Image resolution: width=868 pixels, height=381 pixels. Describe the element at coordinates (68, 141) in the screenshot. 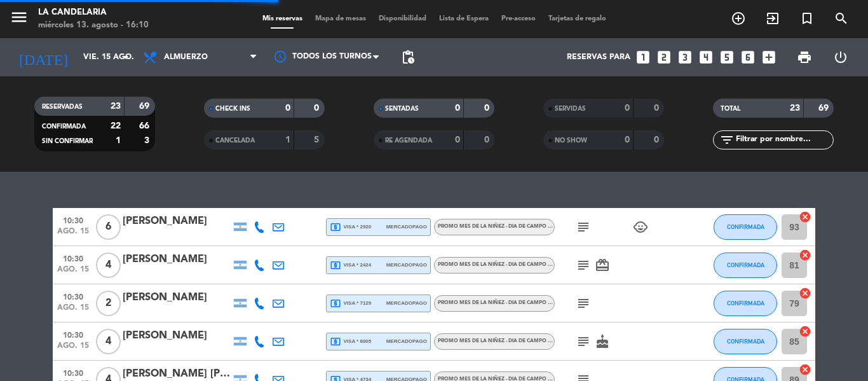

I see `span: SIN CONFIRMAR` at that location.